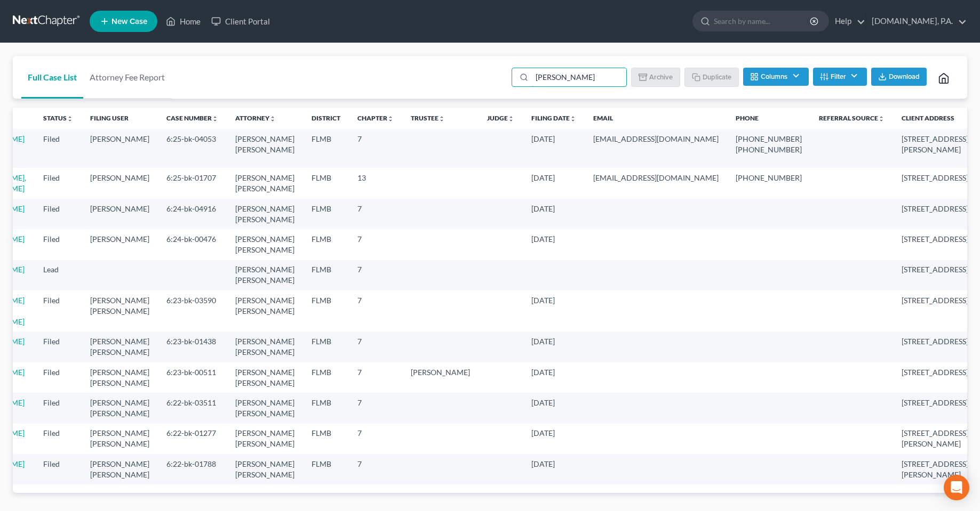 This screenshot has width=980, height=511. Describe the element at coordinates (192, 408) in the screenshot. I see `td: 6:22-bk-03511` at that location.